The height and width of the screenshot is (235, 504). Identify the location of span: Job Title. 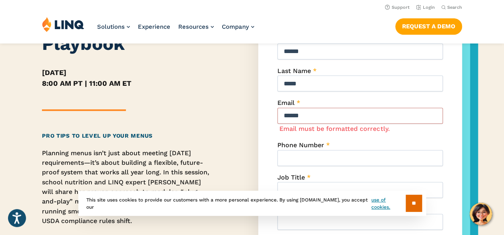
(291, 177).